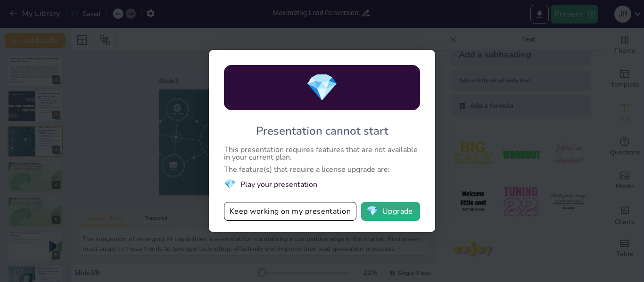 This screenshot has width=644, height=282. Describe the element at coordinates (322, 184) in the screenshot. I see `li: Play your presentation` at that location.